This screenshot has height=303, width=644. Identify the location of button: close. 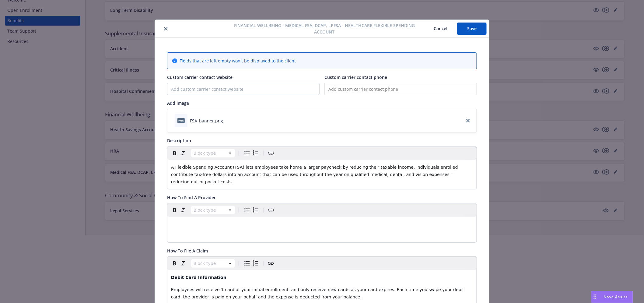
(166, 29).